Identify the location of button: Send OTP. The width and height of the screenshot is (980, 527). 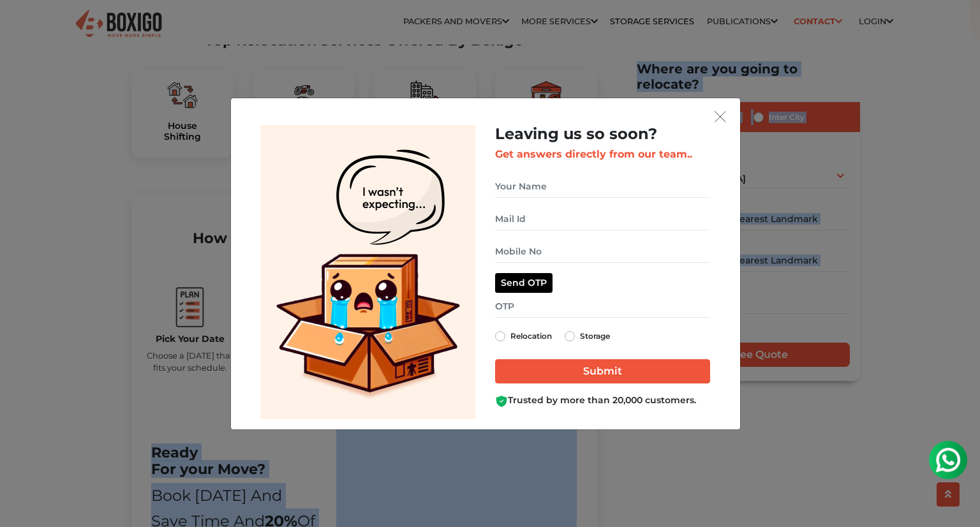
(524, 283).